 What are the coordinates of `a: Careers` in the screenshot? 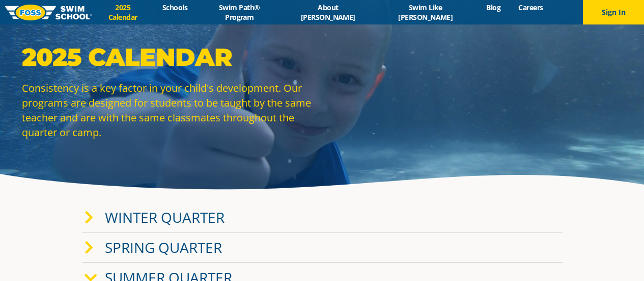 It's located at (530, 7).